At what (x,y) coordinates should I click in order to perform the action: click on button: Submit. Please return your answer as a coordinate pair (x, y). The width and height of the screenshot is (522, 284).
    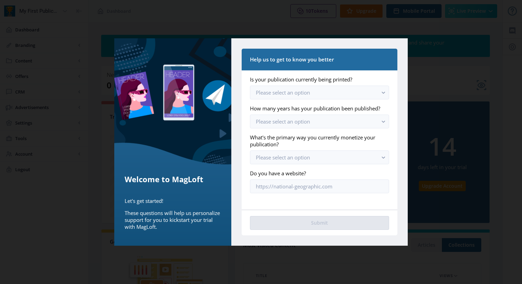
    Looking at the image, I should click on (319, 223).